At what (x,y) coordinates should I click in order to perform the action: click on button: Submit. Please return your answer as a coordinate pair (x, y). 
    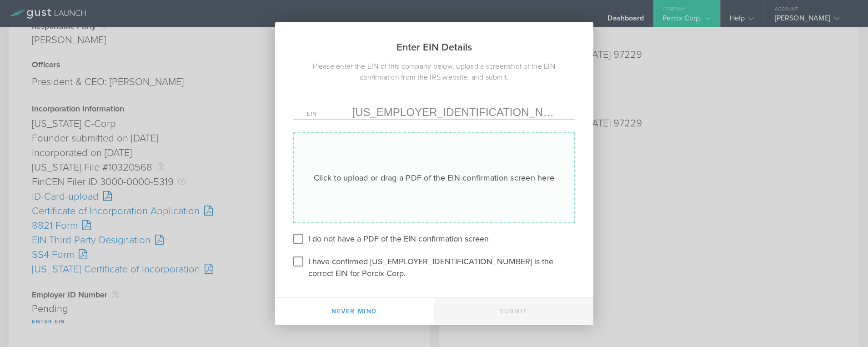
    Looking at the image, I should click on (514, 311).